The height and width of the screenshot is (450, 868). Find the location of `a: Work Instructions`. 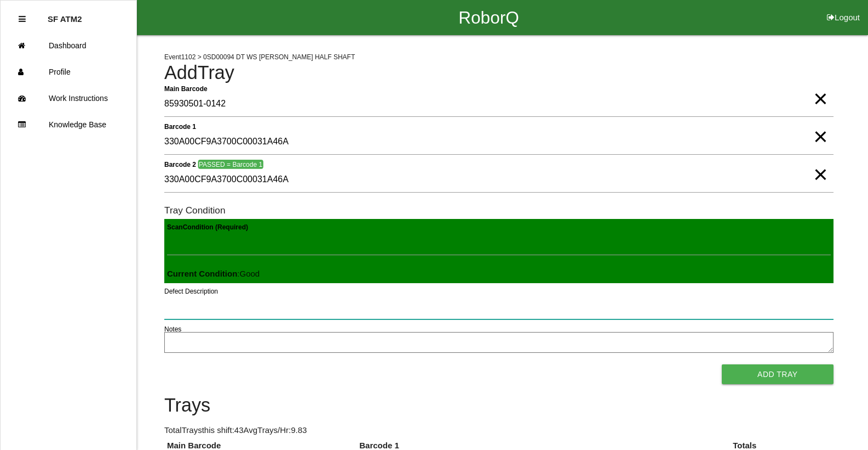

a: Work Instructions is located at coordinates (69, 98).